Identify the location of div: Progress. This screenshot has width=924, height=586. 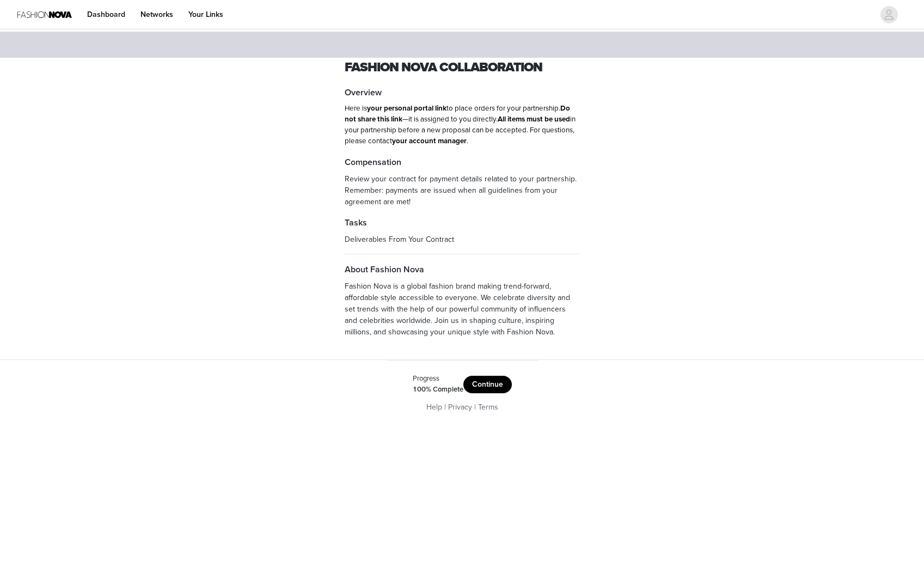
(438, 379).